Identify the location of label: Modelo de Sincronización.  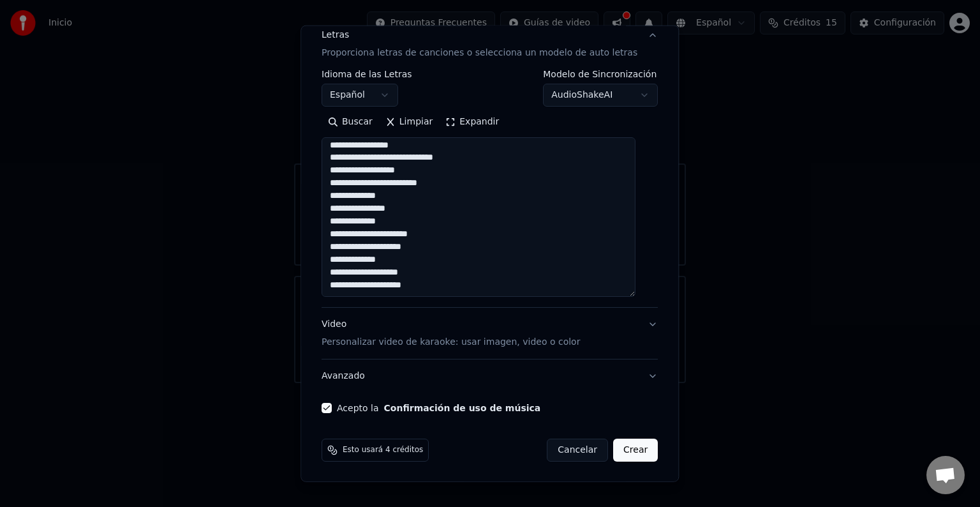
(602, 74).